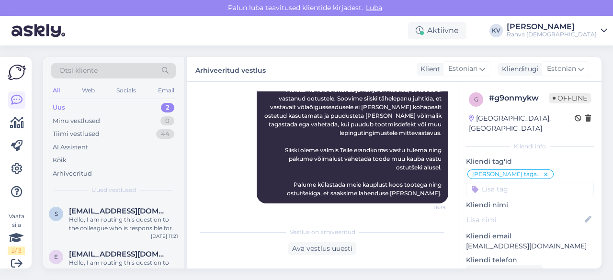 Image resolution: width=613 pixels, height=280 pixels. Describe the element at coordinates (56, 214) in the screenshot. I see `span: s` at that location.